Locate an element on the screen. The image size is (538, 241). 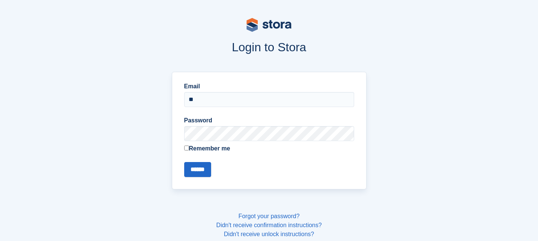
a: Didn't receive confirmation instructions? is located at coordinates (269, 224).